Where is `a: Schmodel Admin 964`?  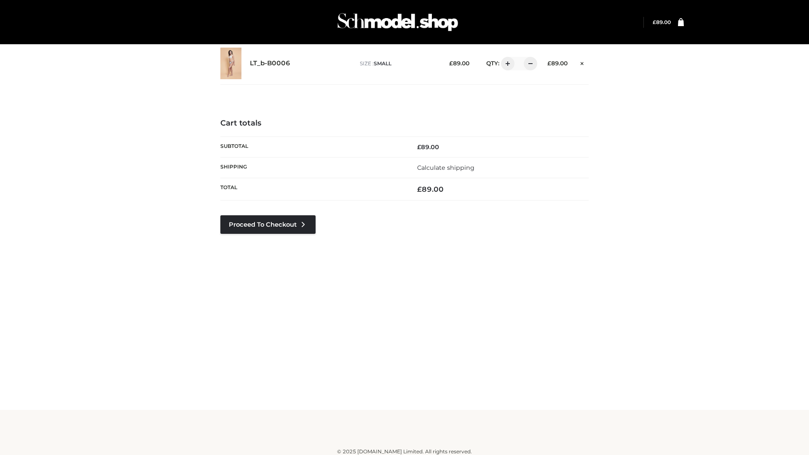
a: Schmodel Admin 964 is located at coordinates (398, 22).